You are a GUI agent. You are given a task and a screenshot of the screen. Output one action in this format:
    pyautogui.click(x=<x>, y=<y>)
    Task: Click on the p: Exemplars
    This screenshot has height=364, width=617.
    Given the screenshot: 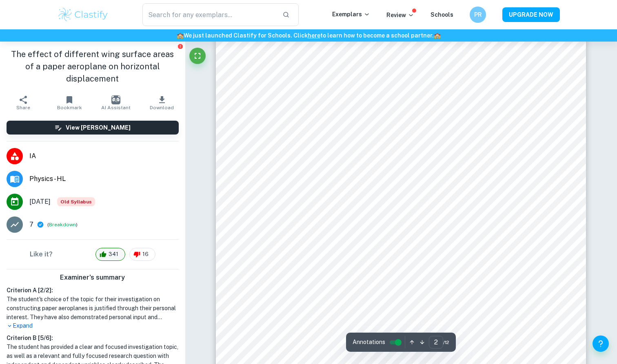 What is the action you would take?
    pyautogui.click(x=351, y=14)
    